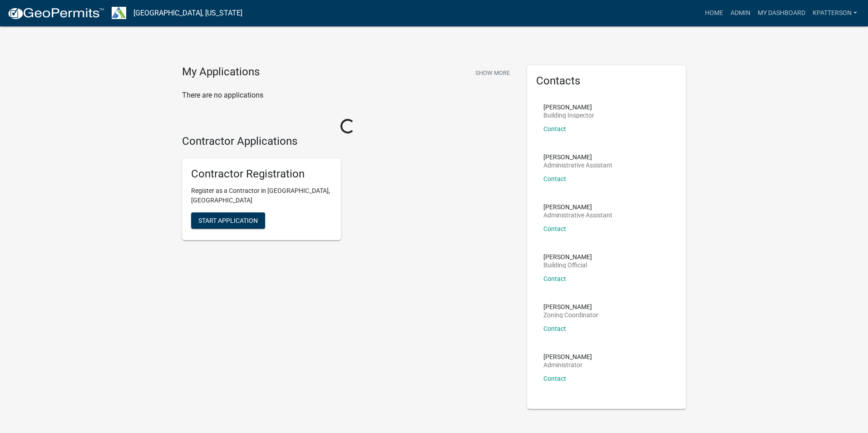 This screenshot has height=433, width=868. Describe the element at coordinates (348, 141) in the screenshot. I see `h4: Contractor Applications` at that location.